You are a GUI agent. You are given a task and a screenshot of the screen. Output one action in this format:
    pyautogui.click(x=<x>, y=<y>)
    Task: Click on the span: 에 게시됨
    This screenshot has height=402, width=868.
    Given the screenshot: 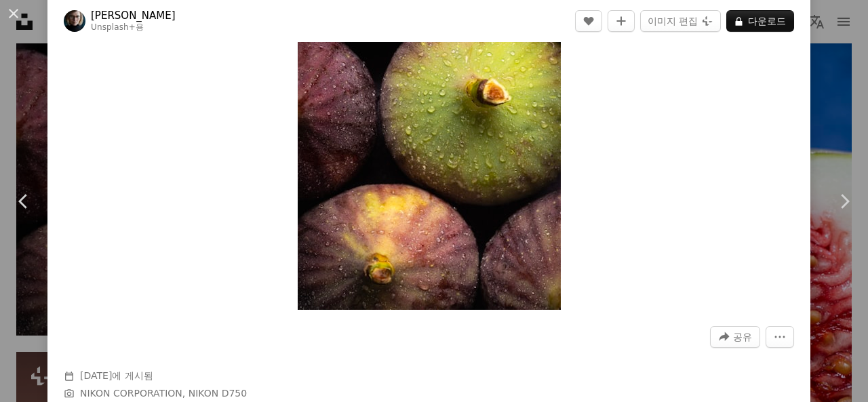 What is the action you would take?
    pyautogui.click(x=117, y=376)
    